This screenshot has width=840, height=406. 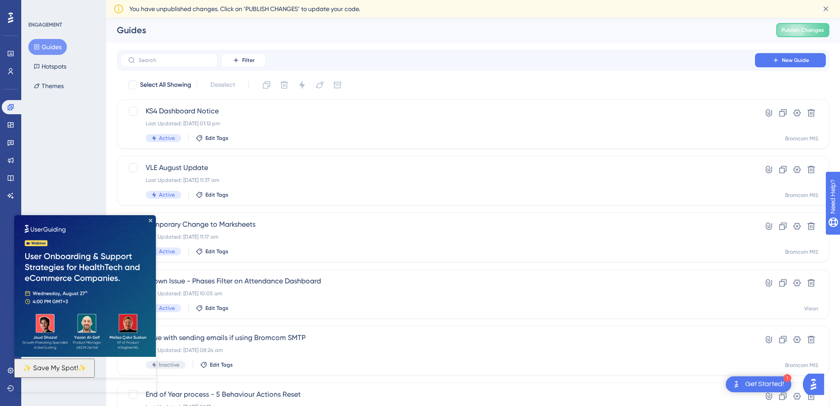 I want to click on span: Select All Showing, so click(x=166, y=85).